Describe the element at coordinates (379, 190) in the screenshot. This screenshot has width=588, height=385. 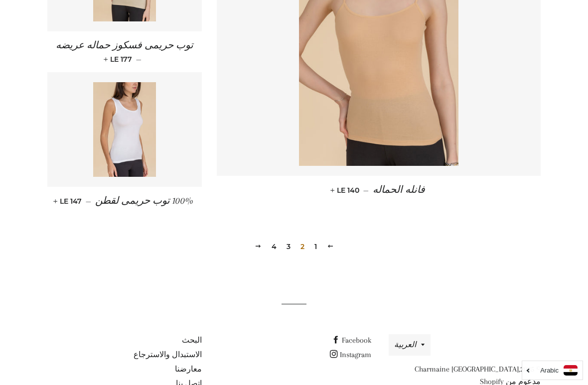
I see `a: فانله الحماله — LE 140` at that location.